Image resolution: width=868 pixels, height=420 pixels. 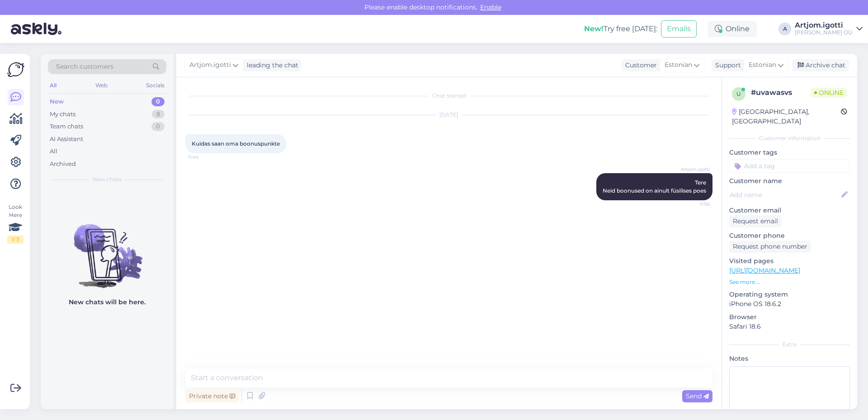 I want to click on span: 11:56, so click(x=693, y=204).